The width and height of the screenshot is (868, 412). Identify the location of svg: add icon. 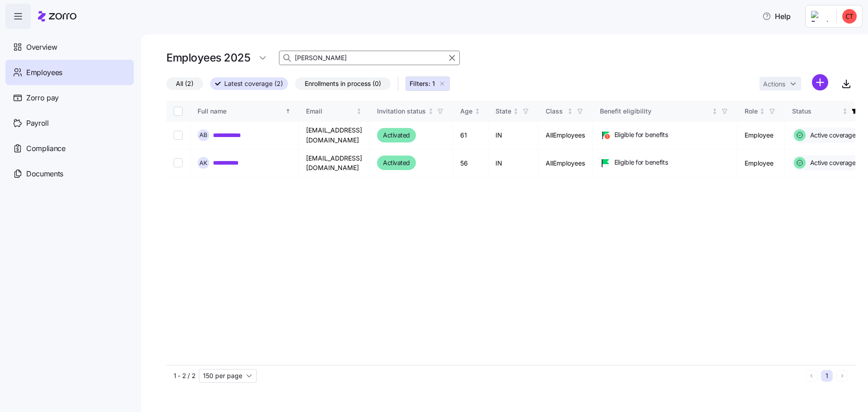
(820, 83).